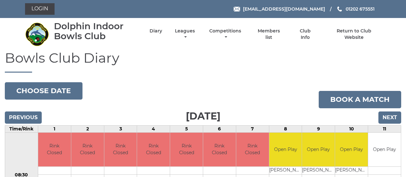  Describe the element at coordinates (360, 99) in the screenshot. I see `a: Book a match` at that location.